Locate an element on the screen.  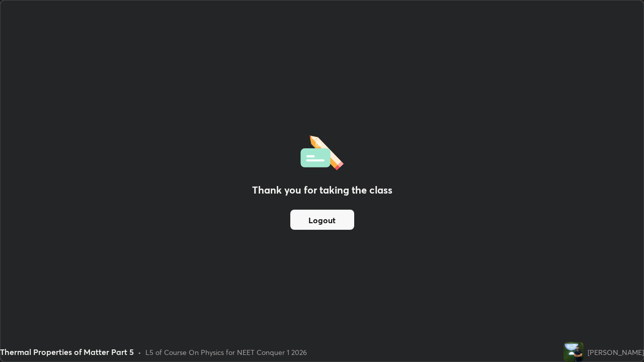
img: offlineFeedback.1438e8b3.svg is located at coordinates (322, 152).